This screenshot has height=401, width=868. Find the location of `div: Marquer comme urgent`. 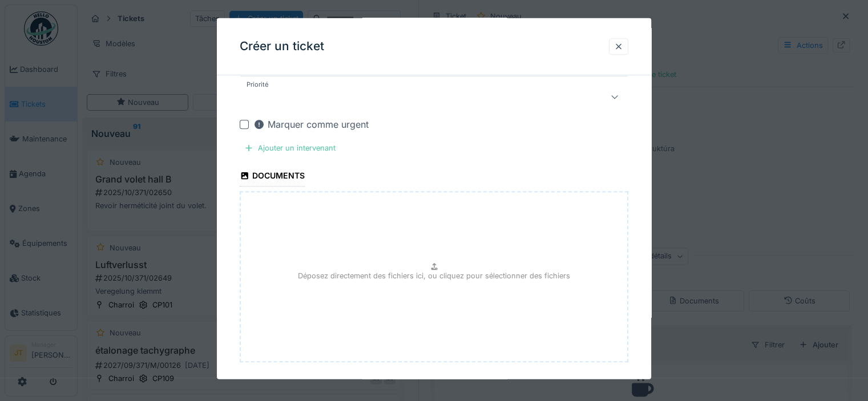

div: Marquer comme urgent is located at coordinates (311, 124).